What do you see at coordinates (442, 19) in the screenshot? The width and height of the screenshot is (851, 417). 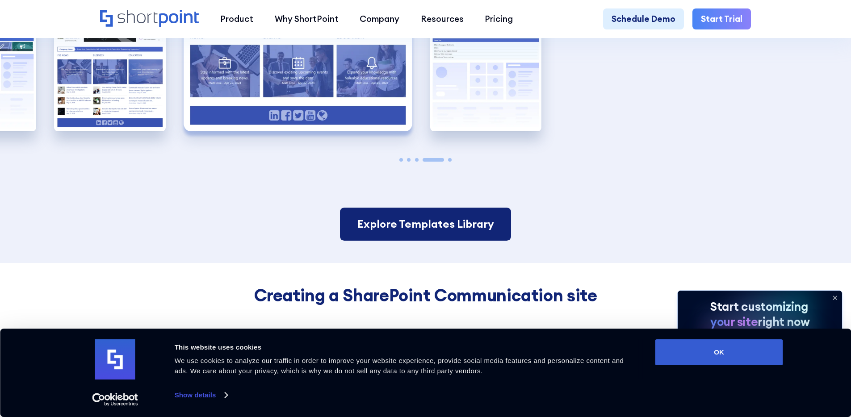 I see `a: Resources` at bounding box center [442, 19].